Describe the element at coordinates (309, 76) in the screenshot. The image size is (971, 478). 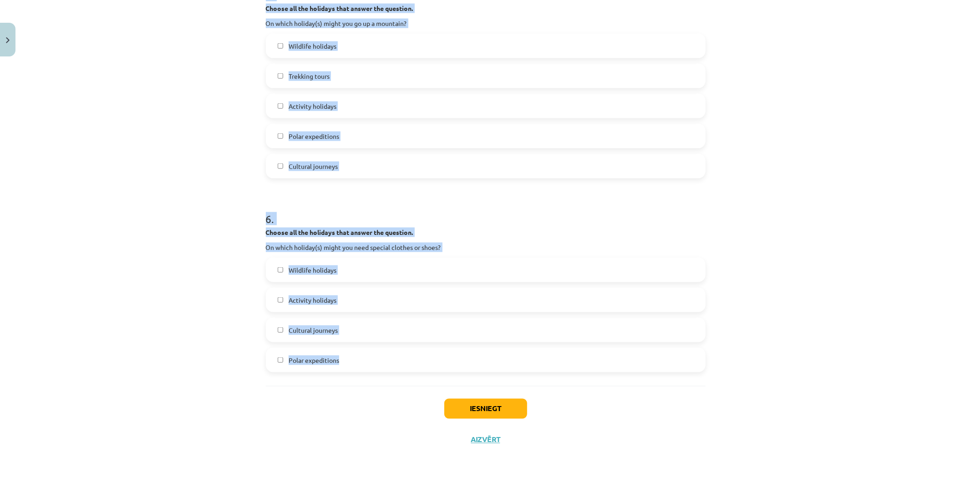
I see `span: Trekking tours` at that location.